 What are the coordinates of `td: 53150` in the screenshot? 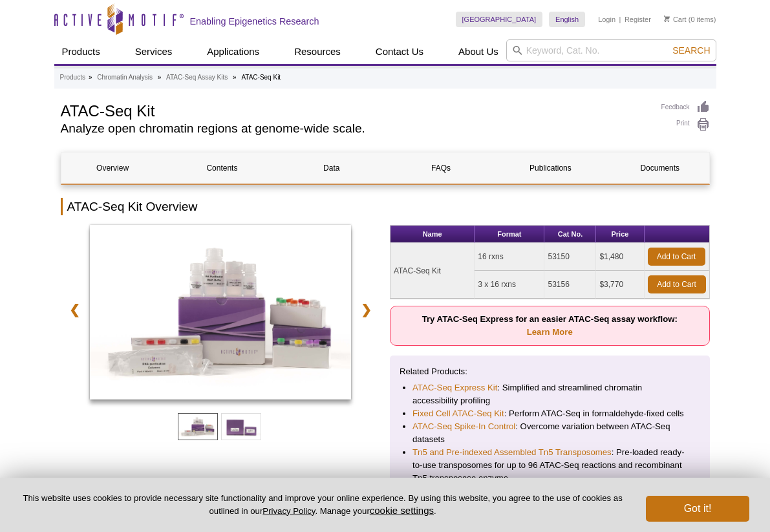 It's located at (570, 256).